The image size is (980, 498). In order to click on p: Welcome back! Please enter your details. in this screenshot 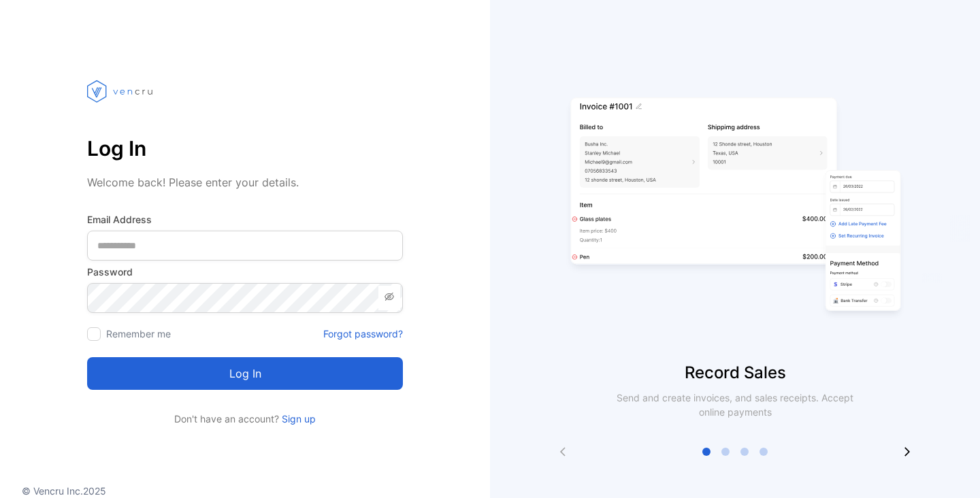, I will do `click(245, 183)`.